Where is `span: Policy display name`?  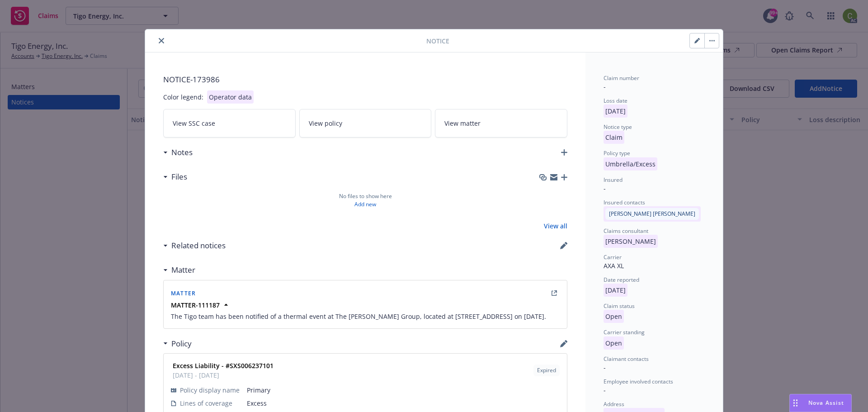
span: Policy display name is located at coordinates (210, 390).